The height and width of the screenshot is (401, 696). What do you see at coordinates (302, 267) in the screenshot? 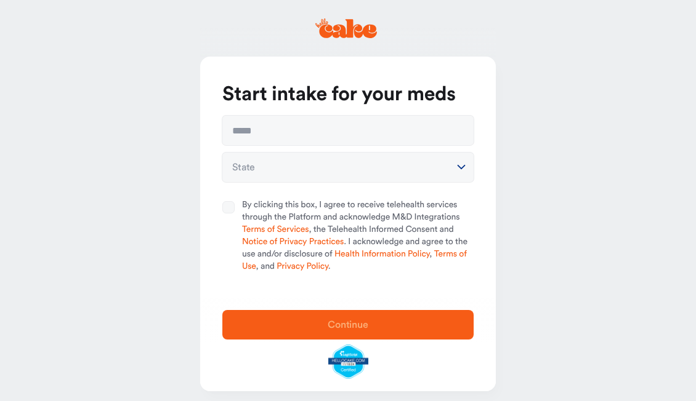
I see `a: Privacy Policy` at bounding box center [302, 267].